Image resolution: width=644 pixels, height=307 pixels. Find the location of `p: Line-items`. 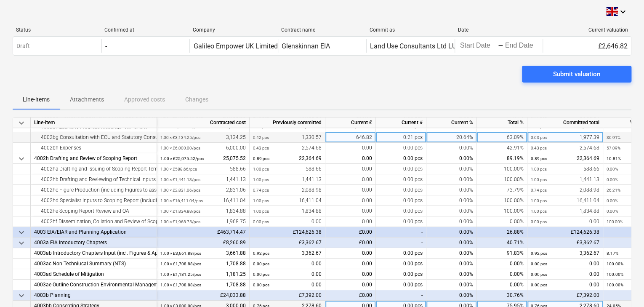

p: Line-items is located at coordinates (36, 100).